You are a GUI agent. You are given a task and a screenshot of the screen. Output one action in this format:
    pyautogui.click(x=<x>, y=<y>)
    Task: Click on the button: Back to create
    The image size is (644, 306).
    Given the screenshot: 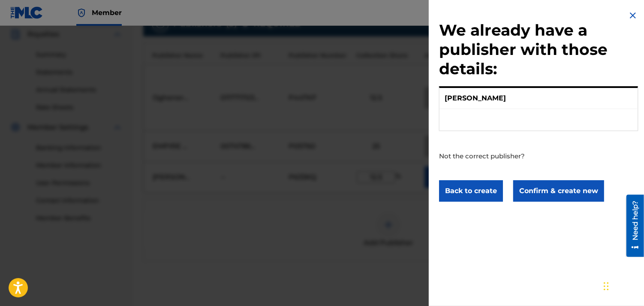 What is the action you would take?
    pyautogui.click(x=471, y=191)
    